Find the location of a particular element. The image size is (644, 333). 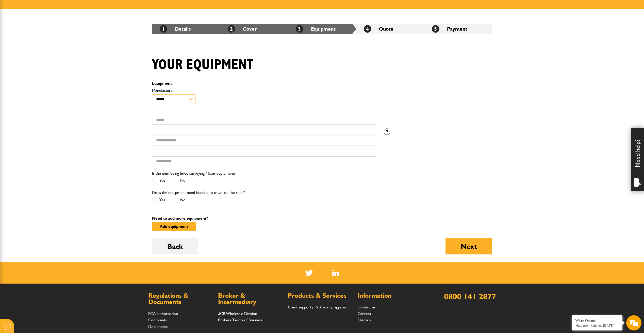

p: Equipment is located at coordinates (264, 83).